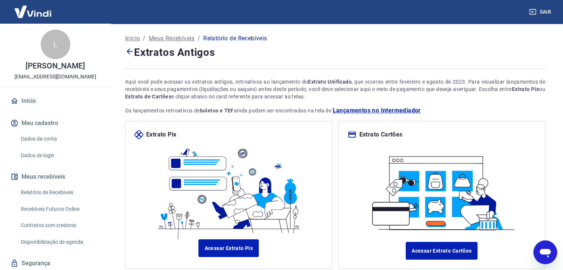 The image size is (563, 270). What do you see at coordinates (55, 177) in the screenshot?
I see `button: Meus recebíveis` at bounding box center [55, 177].